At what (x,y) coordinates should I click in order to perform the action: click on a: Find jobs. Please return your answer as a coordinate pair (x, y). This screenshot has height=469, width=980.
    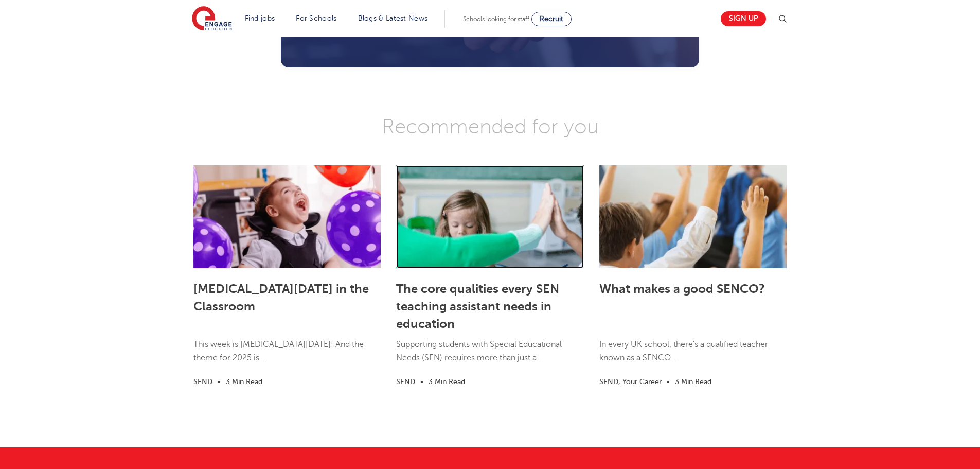
    Looking at the image, I should click on (260, 18).